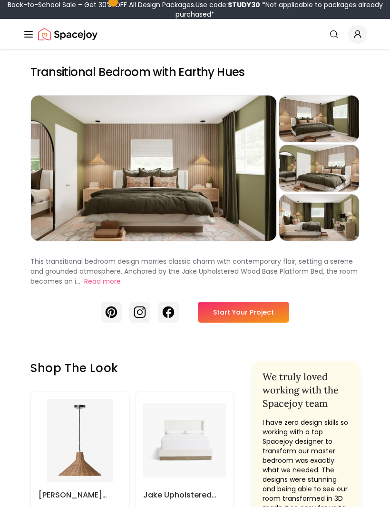 Image resolution: width=390 pixels, height=507 pixels. Describe the element at coordinates (184, 441) in the screenshot. I see `img: Jake Upholstered Wood Base Platform Bed-King image` at that location.